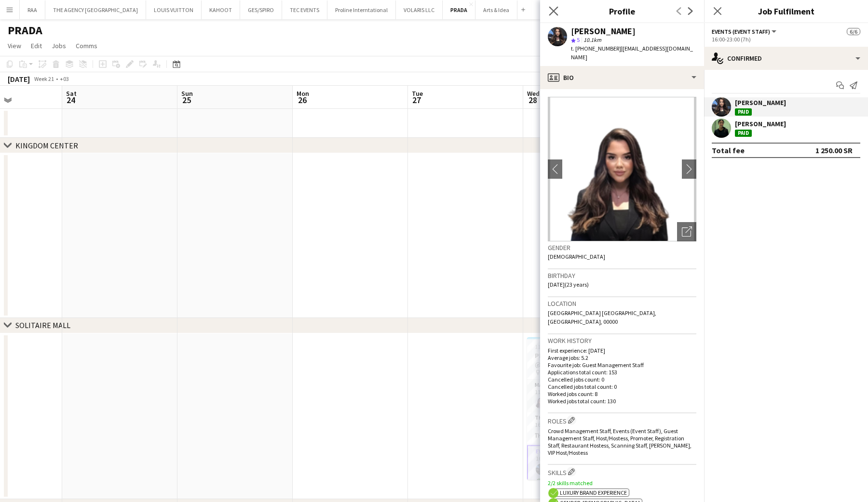 The width and height of the screenshot is (868, 502). I want to click on h3: PRADA STORE OPENING @SOLITAIRE MALL, so click(581, 360).